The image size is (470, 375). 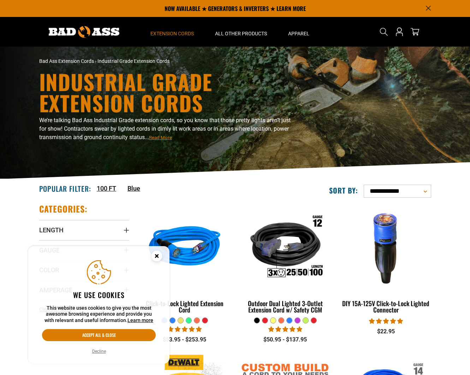 What do you see at coordinates (168, 92) in the screenshot?
I see `h1: Industrial Grade Extension Cords` at bounding box center [168, 92].